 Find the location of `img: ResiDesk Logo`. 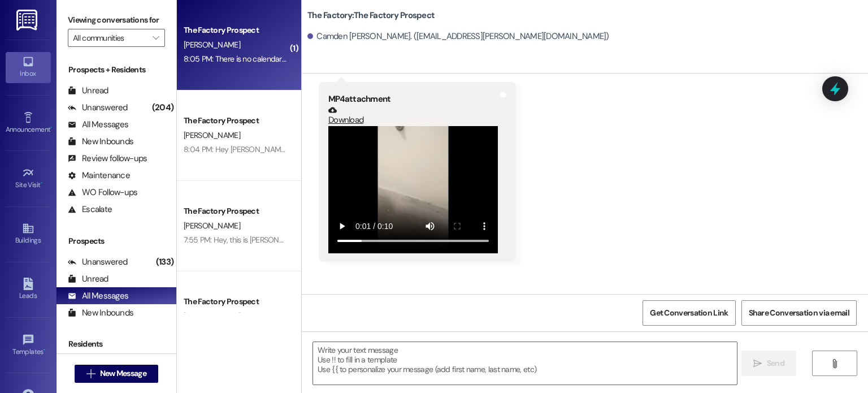

img: ResiDesk Logo is located at coordinates (28, 20).